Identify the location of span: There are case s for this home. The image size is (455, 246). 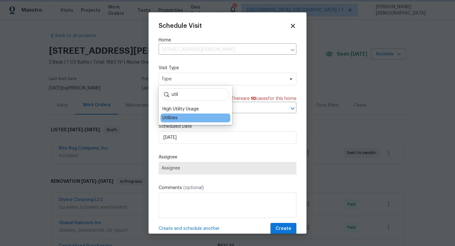
(264, 99).